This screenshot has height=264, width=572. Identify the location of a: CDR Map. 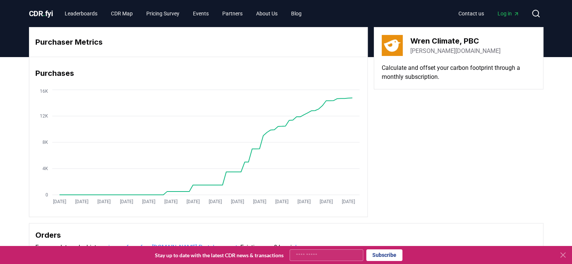
(122, 14).